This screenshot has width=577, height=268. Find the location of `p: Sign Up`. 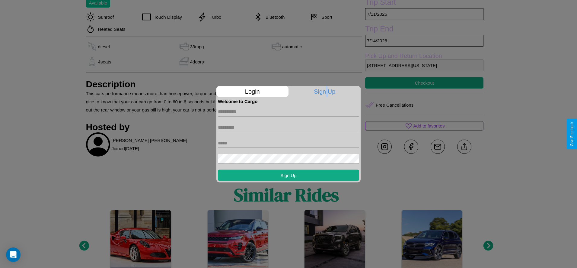

p: Sign Up is located at coordinates (325, 91).